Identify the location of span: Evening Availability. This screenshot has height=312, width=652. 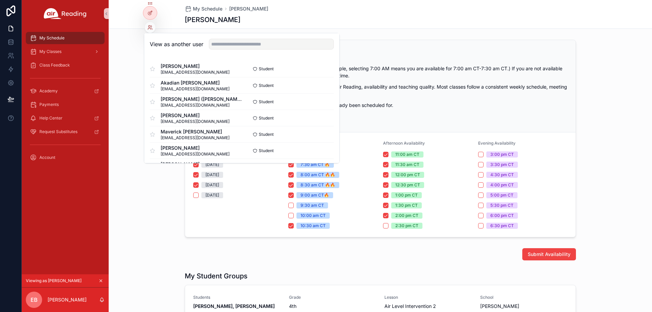
(497, 143).